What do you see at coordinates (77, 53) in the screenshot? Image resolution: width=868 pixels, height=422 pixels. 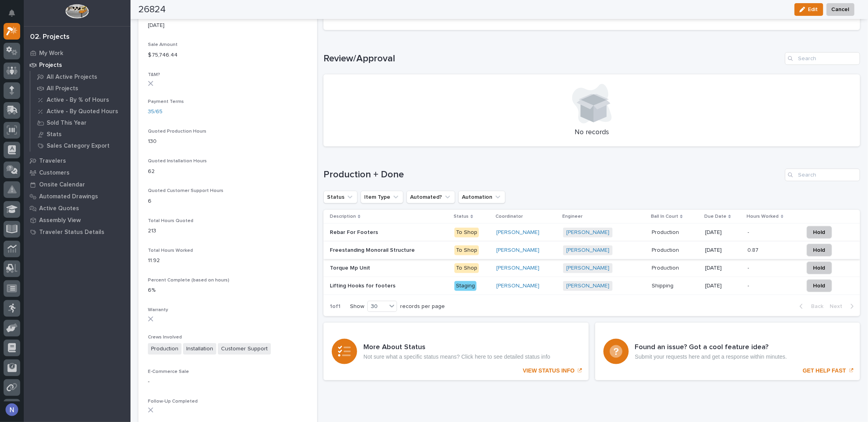 I see `a: My Work` at bounding box center [77, 53].